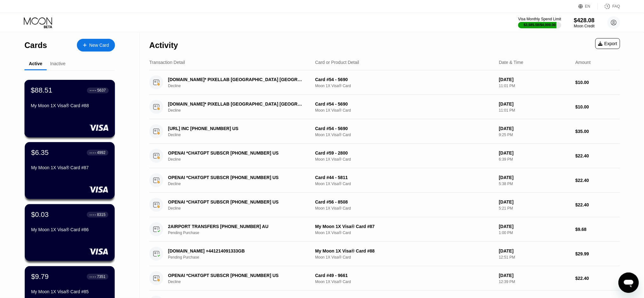 Image resolution: width=644 pixels, height=298 pixels. I want to click on div: $428.08, so click(585, 21).